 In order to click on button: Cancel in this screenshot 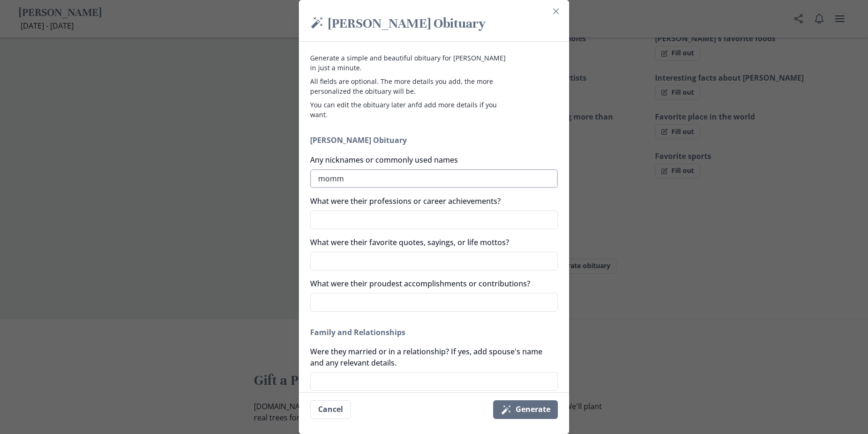, I will do `click(331, 410)`.